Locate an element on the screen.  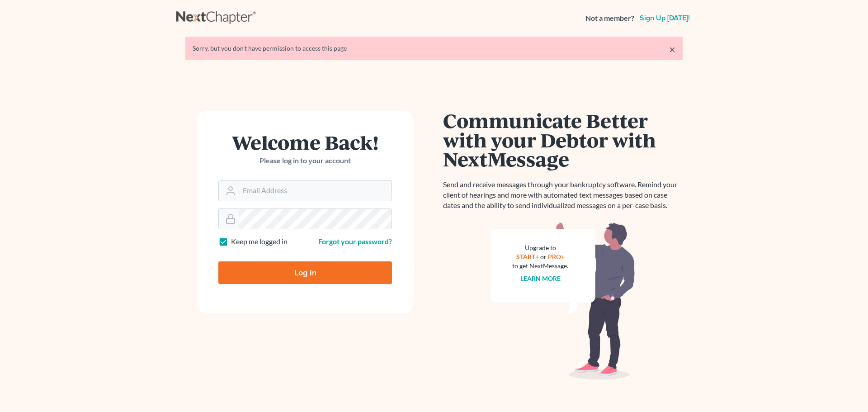
a: Learn more is located at coordinates (540, 278).